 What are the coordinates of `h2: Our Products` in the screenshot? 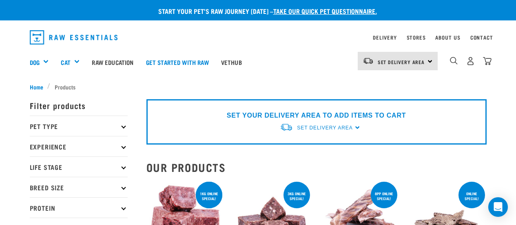 It's located at (316, 167).